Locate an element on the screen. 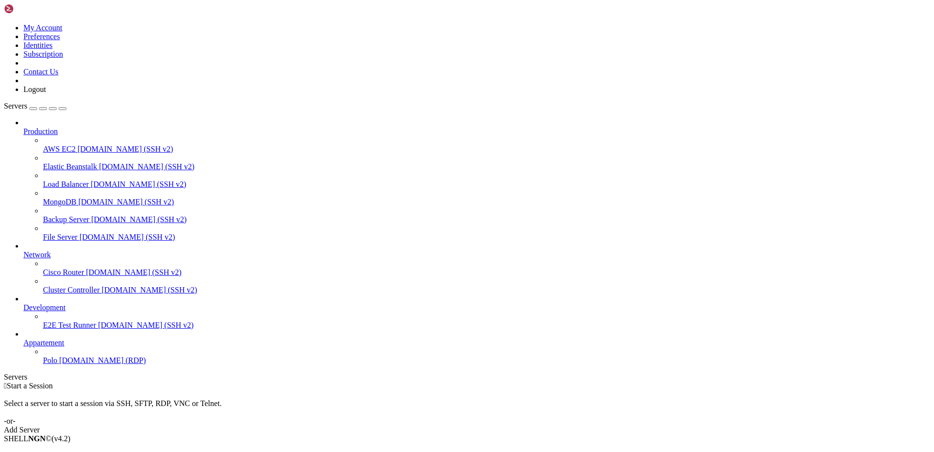 This screenshot has width=934, height=452. span: 4.2.0 is located at coordinates (61, 438).